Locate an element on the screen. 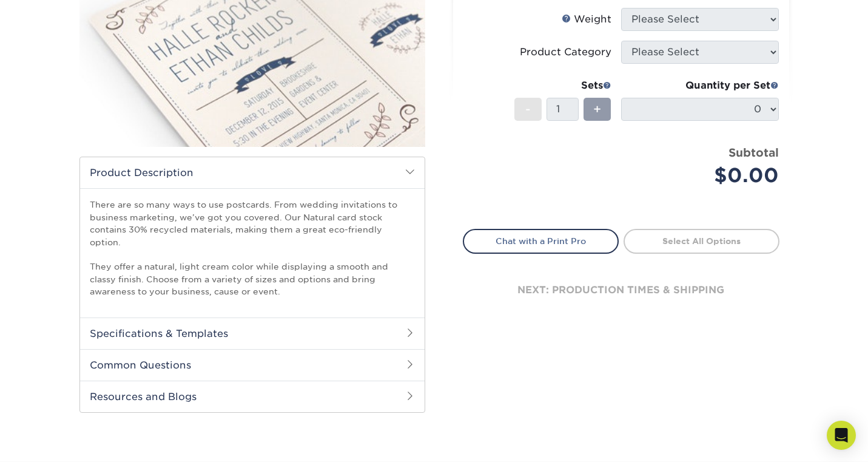 The height and width of the screenshot is (462, 868). a: Select All Options is located at coordinates (701, 241).